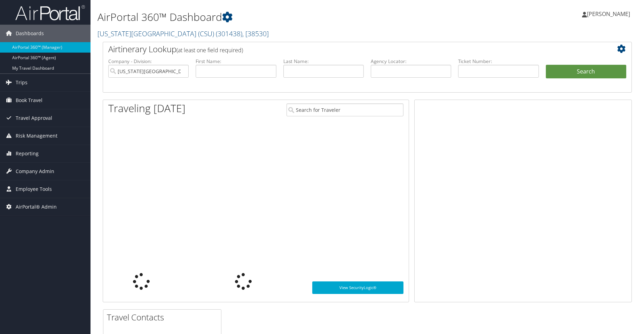 The image size is (644, 334). What do you see at coordinates (411, 62) in the screenshot?
I see `label: Agency Locator:` at bounding box center [411, 62].